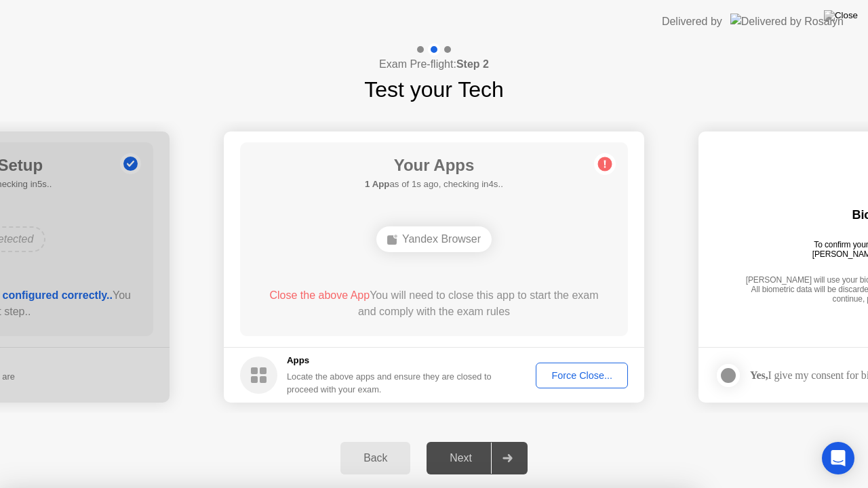  Describe the element at coordinates (389, 383) in the screenshot. I see `div: Locate the above apps and ensure they are closed to proceed with your exam.` at that location.